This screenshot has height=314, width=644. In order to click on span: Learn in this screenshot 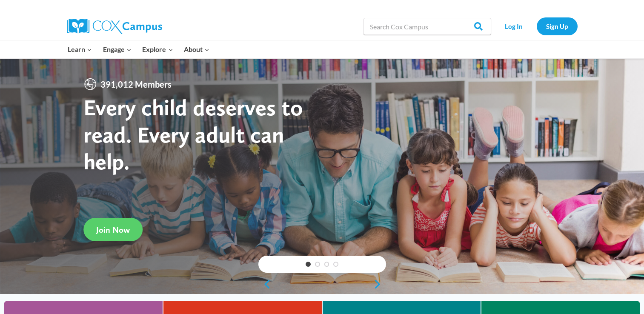, I will do `click(80, 50)`.